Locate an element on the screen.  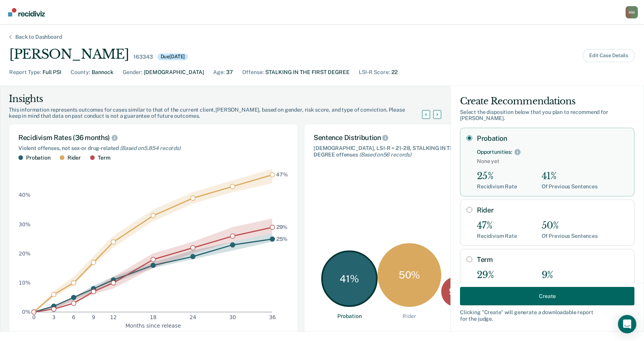
div: County : is located at coordinates (80, 72).